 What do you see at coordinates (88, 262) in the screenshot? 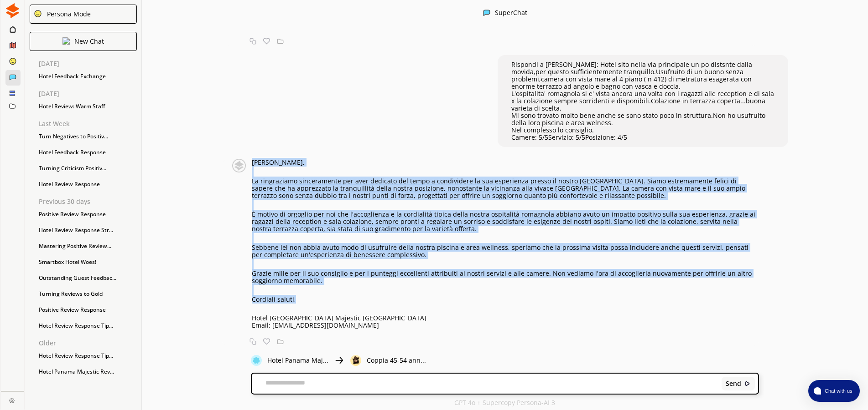
I see `div: Smartbox Hotel Woes!` at bounding box center [88, 262].